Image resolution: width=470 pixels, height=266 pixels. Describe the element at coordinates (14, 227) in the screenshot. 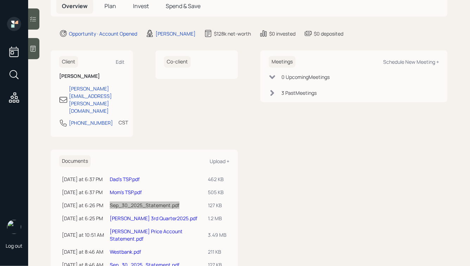

I see `img: hunter_neumayer.jpg` at that location.